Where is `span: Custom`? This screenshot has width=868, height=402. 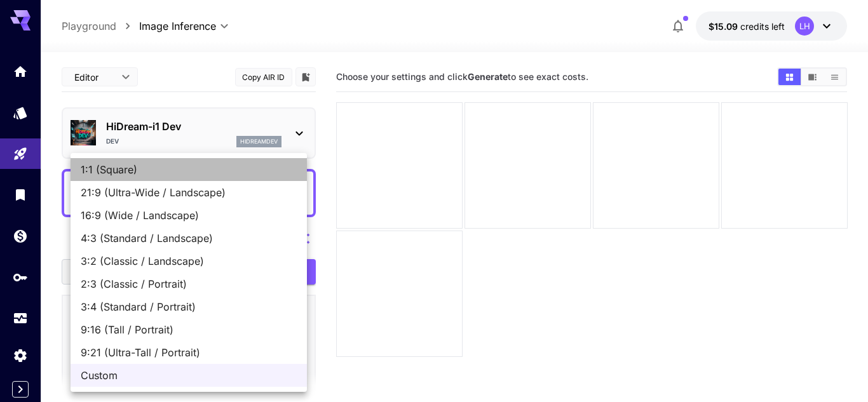 span: Custom is located at coordinates (189, 376).